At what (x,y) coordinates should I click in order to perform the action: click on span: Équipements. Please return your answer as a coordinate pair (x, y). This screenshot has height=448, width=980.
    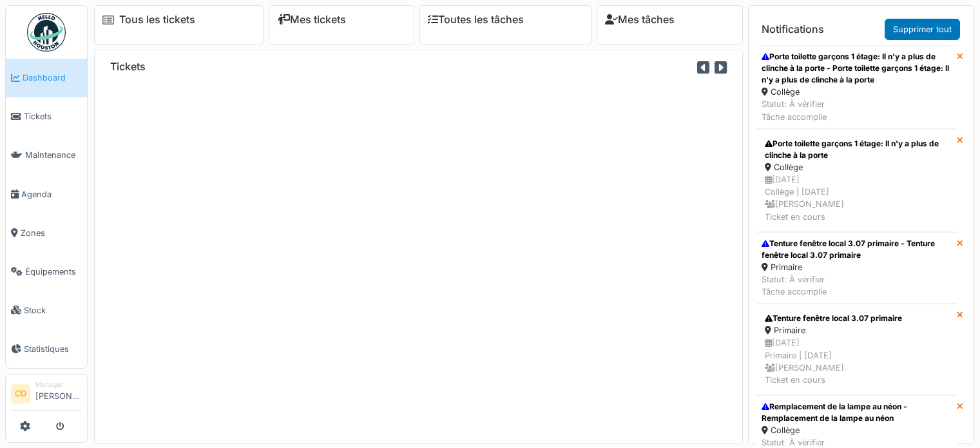
    Looking at the image, I should click on (54, 271).